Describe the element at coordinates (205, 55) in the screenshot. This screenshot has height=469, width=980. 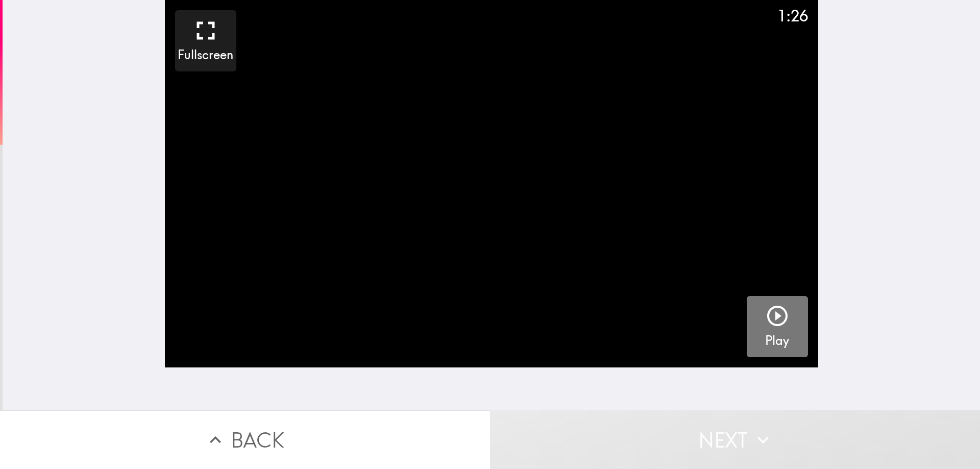
I see `h5: Fullscreen` at that location.